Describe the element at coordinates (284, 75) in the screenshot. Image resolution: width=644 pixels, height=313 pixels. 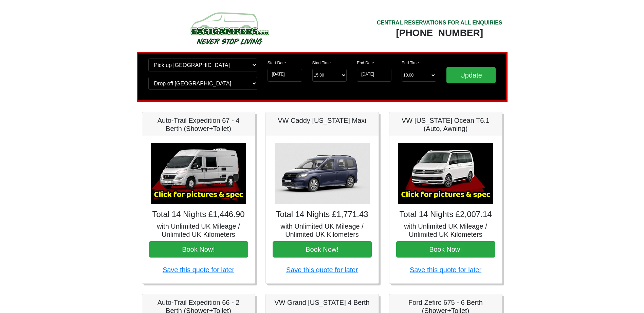
I see `input: Start Date` at that location.